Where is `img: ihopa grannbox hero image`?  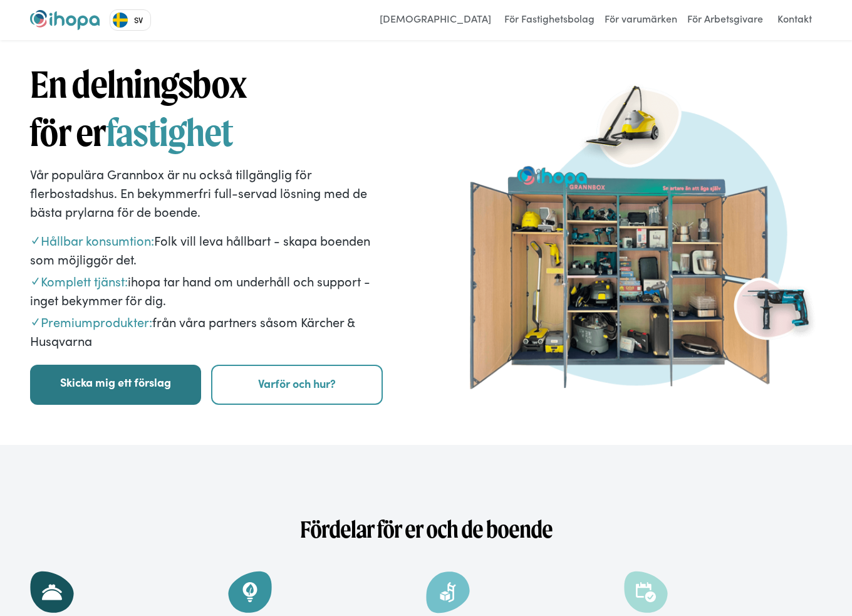
img: ihopa grannbox hero image is located at coordinates (646, 232).